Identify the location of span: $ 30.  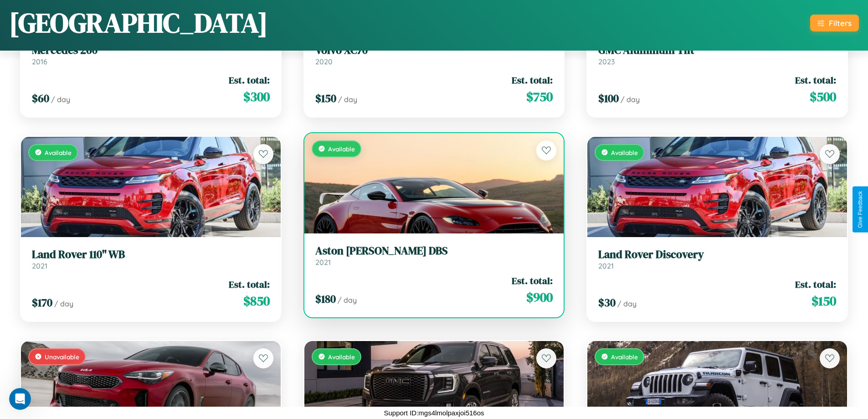
(607, 303).